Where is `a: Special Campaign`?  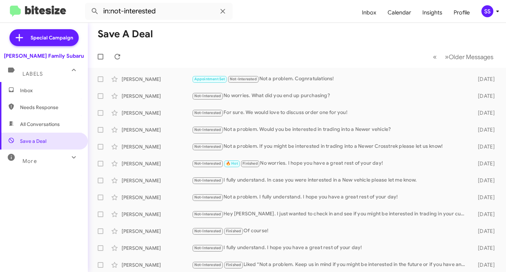 a: Special Campaign is located at coordinates (44, 38).